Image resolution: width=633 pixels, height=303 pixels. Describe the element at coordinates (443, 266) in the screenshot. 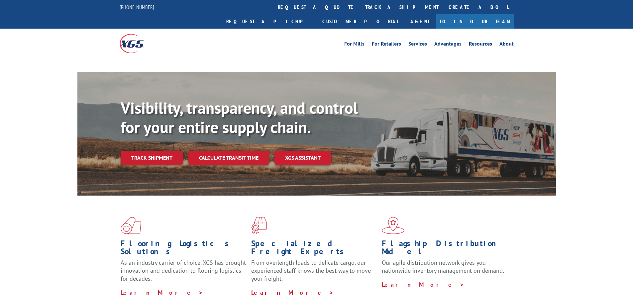

I see `span: Our agile distribution network gives you nationwide inventory management on demand.` at that location.